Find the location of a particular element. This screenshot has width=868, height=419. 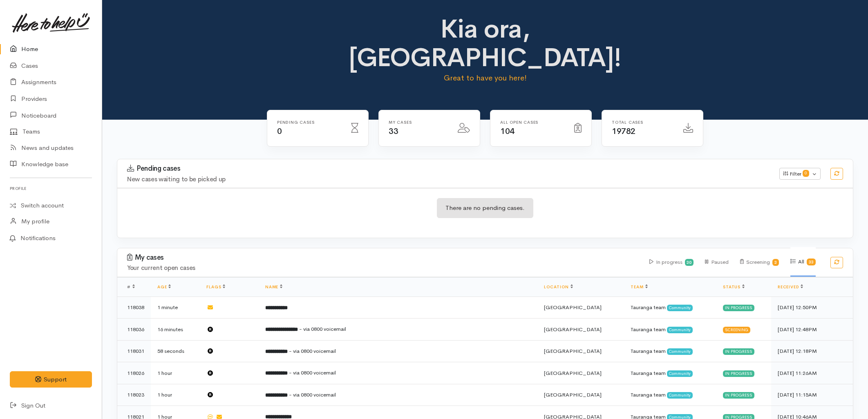

span: 19782 is located at coordinates (624, 131).